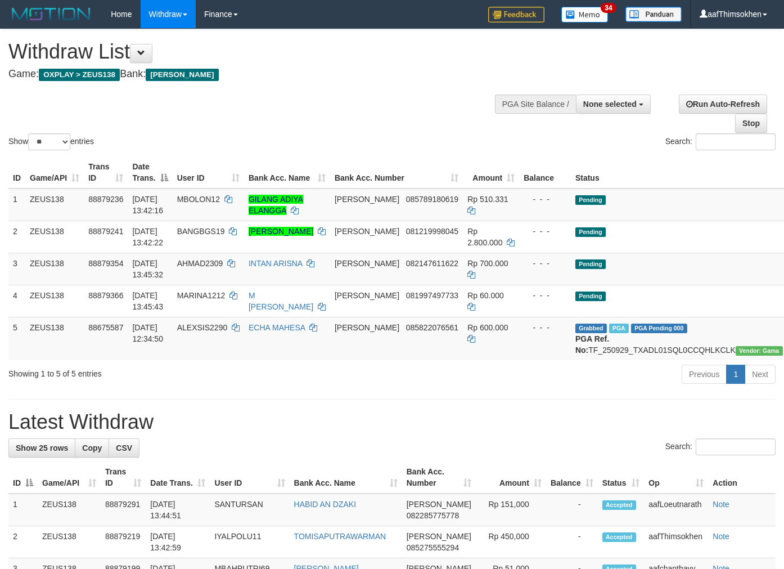 Image resolution: width=784 pixels, height=569 pixels. What do you see at coordinates (249, 542) in the screenshot?
I see `td: IYALPOLU11` at bounding box center [249, 542].